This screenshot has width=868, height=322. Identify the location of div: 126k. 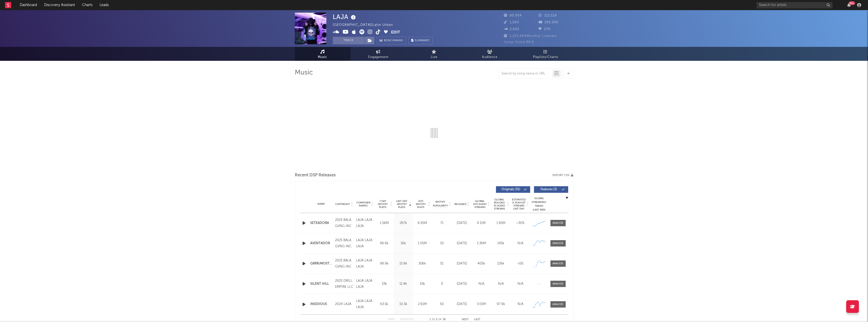
(501, 264).